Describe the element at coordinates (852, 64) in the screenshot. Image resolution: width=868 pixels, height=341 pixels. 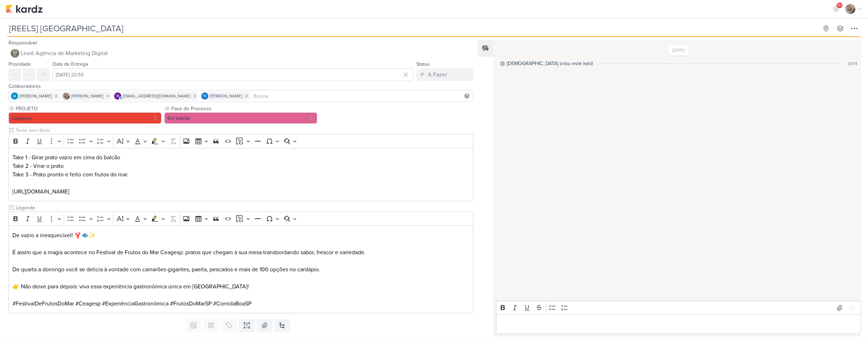
I see `div: 20:14` at that location.